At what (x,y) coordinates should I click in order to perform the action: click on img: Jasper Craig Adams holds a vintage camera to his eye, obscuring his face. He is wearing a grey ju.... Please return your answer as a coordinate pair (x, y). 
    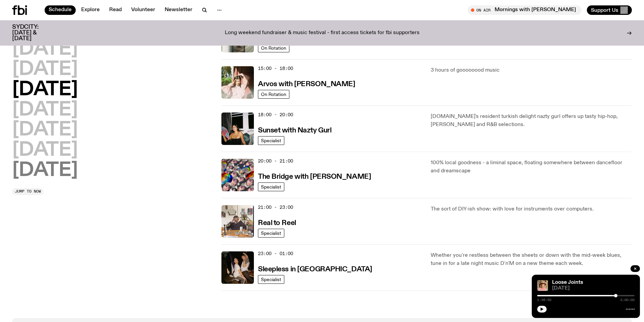
    Looking at the image, I should click on (238, 222).